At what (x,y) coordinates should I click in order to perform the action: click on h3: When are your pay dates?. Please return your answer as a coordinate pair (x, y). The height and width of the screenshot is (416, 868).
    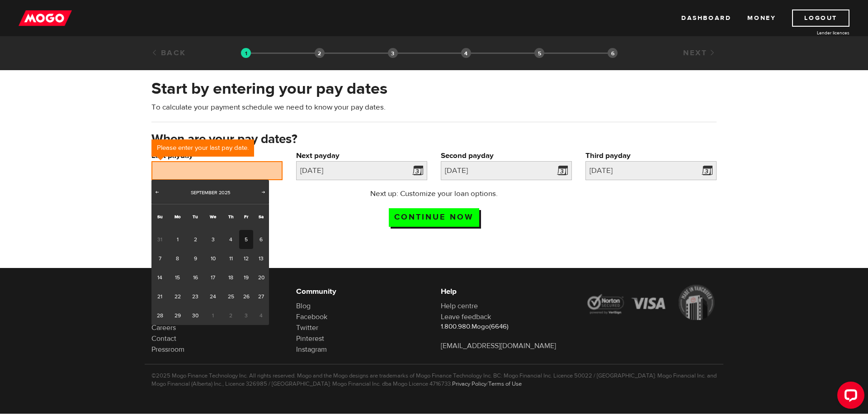
    Looking at the image, I should click on (434, 140).